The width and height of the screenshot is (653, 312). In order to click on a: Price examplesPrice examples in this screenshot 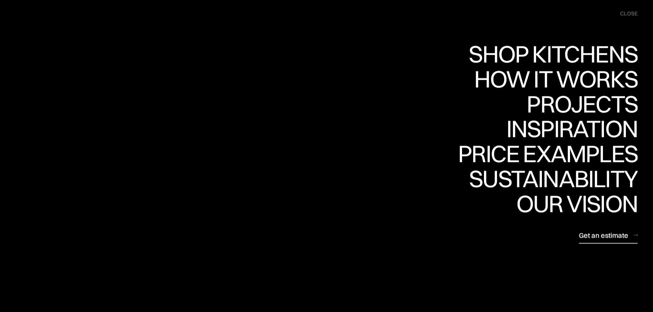, I will do `click(548, 154)`.